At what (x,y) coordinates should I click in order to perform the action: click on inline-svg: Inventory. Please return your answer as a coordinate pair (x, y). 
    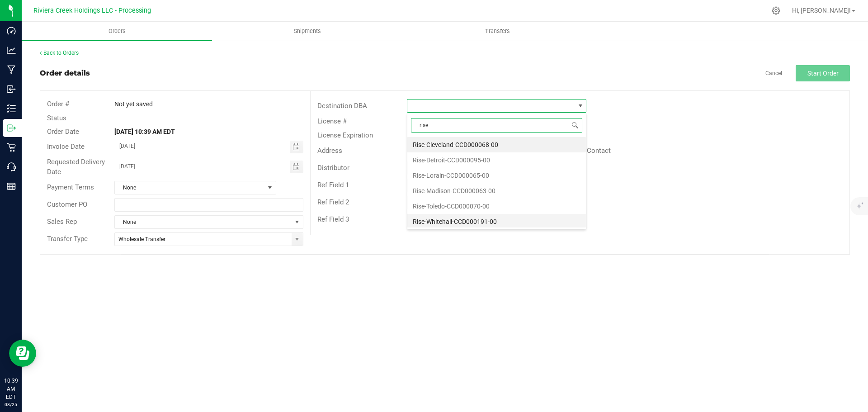
    Looking at the image, I should click on (11, 108).